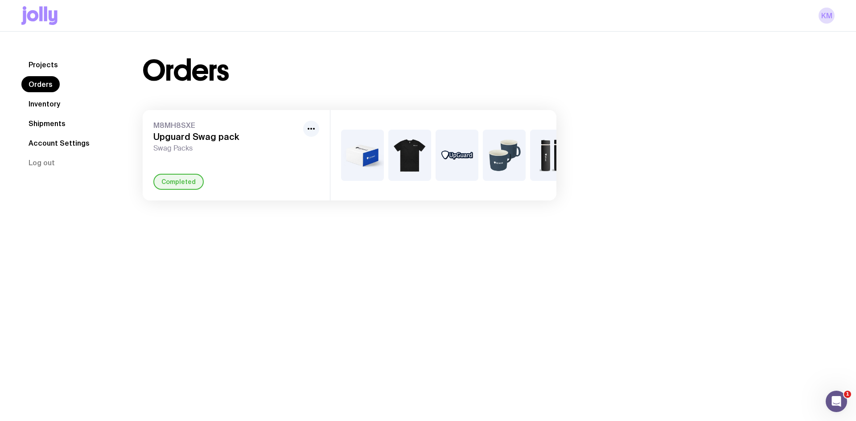  I want to click on h1: Orders, so click(186, 71).